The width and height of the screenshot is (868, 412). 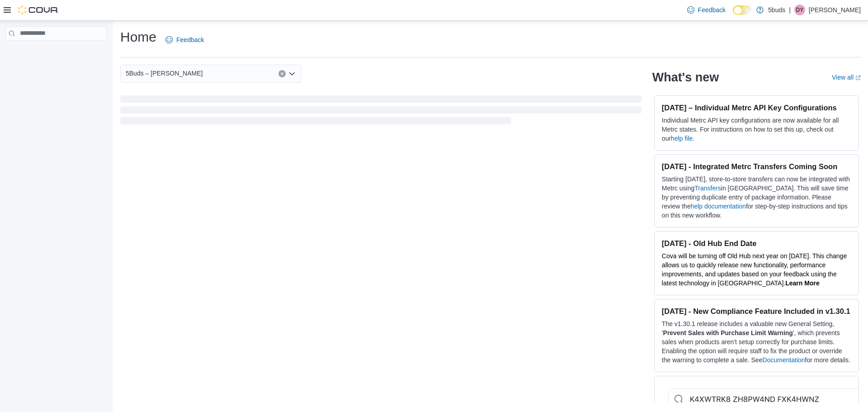 I want to click on button: Clear input, so click(x=282, y=74).